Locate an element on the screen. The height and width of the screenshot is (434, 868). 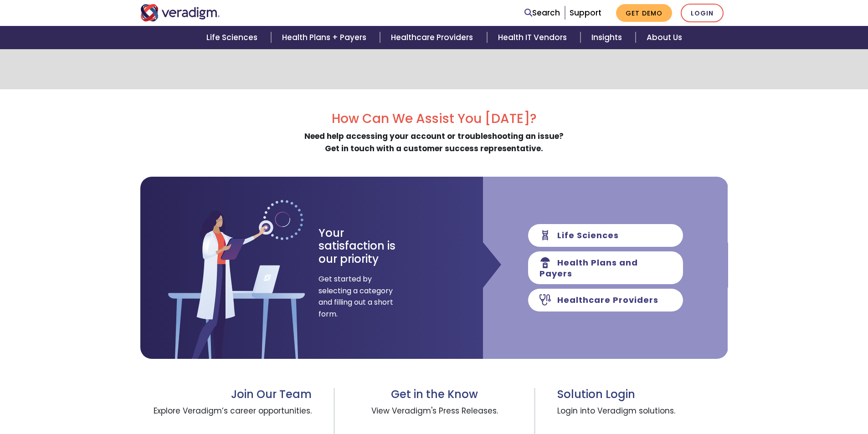
a: Insights is located at coordinates (608, 37).